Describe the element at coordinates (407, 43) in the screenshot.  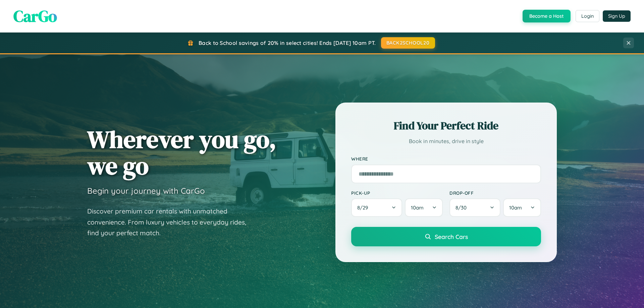
I see `button: BACK2SCHOOL20` at that location.